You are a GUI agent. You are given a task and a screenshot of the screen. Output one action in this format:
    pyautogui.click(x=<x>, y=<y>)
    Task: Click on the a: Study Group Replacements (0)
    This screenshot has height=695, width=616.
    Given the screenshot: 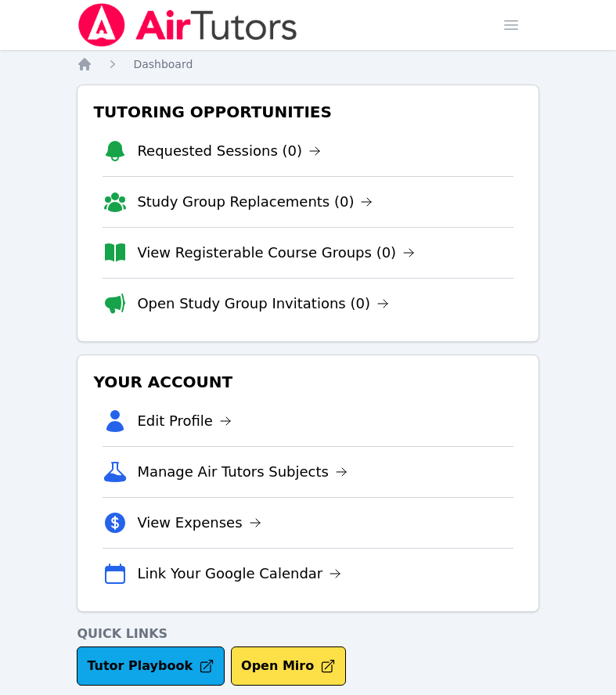 What is the action you would take?
    pyautogui.click(x=254, y=202)
    